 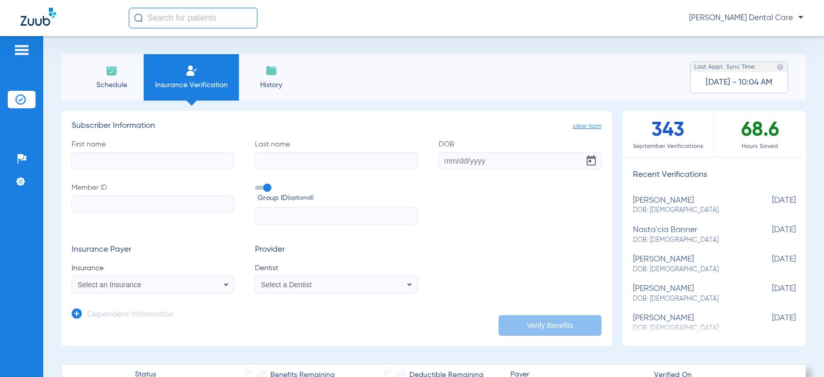 I want to click on button: Open calendar, so click(x=591, y=161).